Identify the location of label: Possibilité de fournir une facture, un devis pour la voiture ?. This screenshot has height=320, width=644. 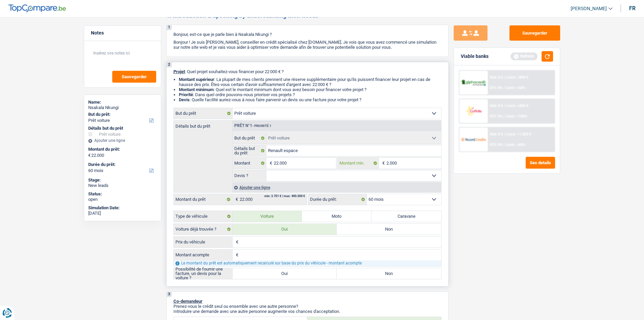
(203, 273).